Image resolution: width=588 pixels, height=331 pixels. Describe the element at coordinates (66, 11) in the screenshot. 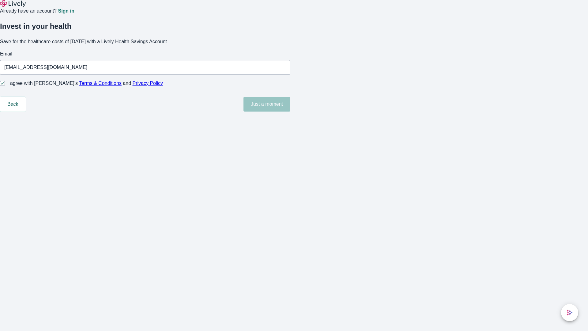

I see `a: Sign in` at that location.